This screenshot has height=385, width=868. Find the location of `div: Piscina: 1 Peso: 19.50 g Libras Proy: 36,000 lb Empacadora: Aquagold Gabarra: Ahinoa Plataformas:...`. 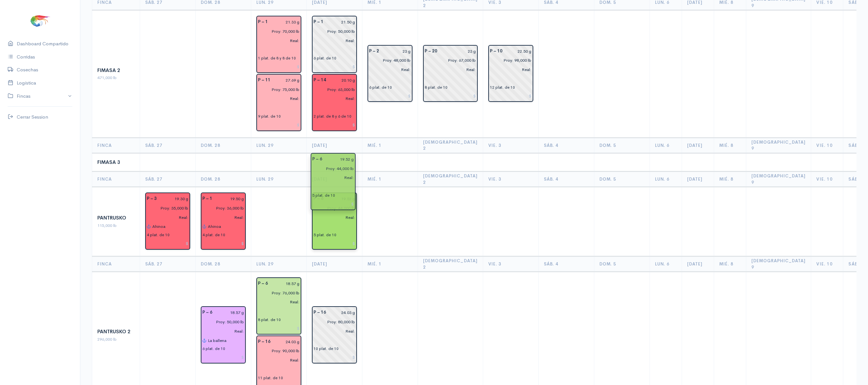

div: Piscina: 1 Peso: 19.50 g Libras Proy: 36,000 lb Empacadora: Aquagold Gabarra: Ahinoa Plataformas:... is located at coordinates (223, 221).